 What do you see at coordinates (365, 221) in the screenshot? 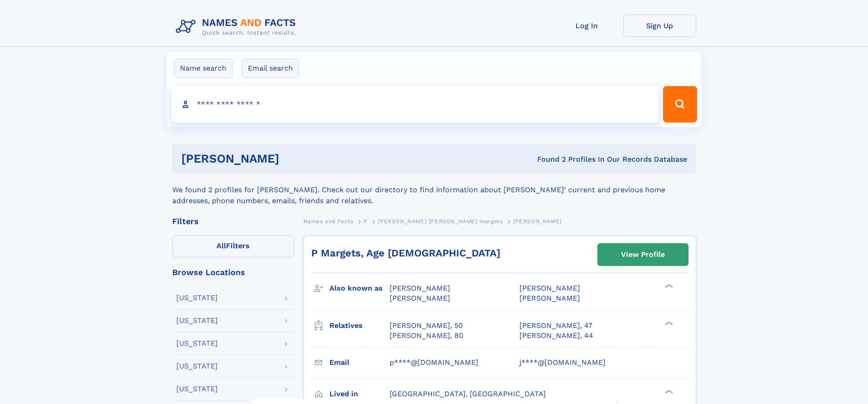
I see `a: P` at bounding box center [365, 221].